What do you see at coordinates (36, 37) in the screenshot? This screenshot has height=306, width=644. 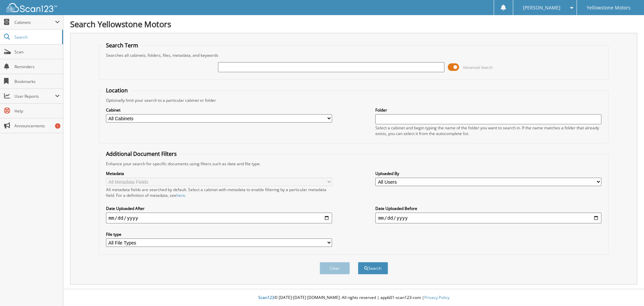 I see `span: Search` at bounding box center [36, 37].